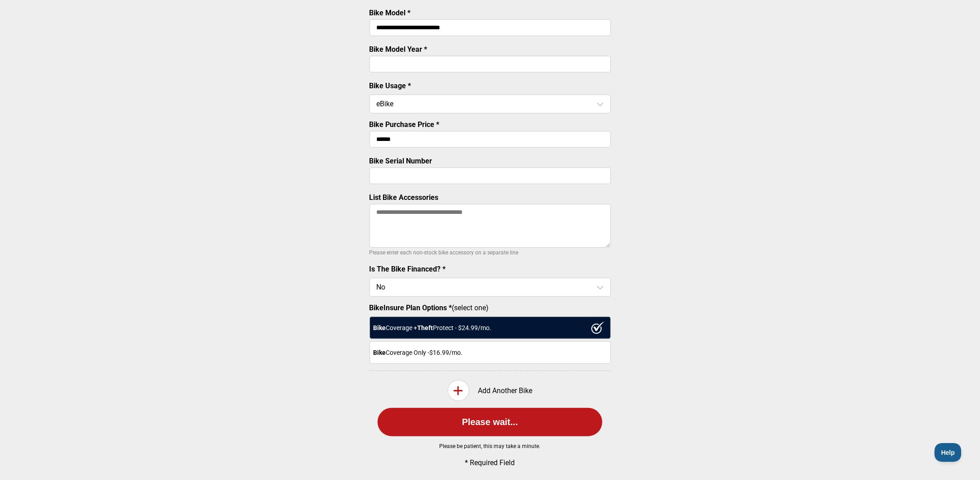 The image size is (980, 480). I want to click on div: Coverage Only - $16.99 /mo., so click(490, 353).